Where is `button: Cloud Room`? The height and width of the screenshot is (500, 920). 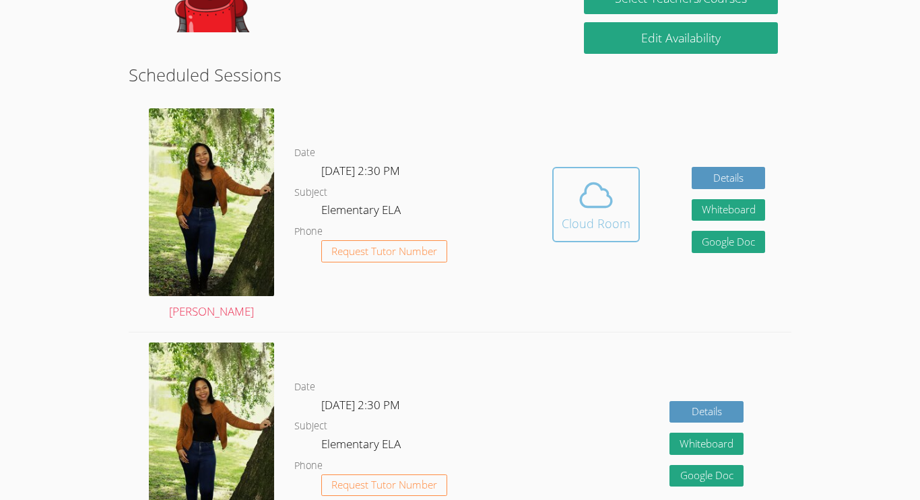 button: Cloud Room is located at coordinates (596, 205).